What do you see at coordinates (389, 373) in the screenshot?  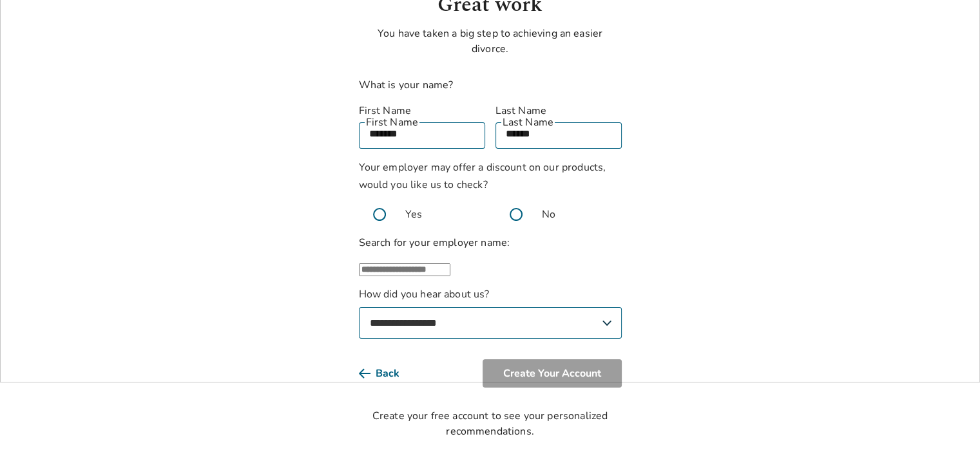 I see `button: Back` at bounding box center [389, 373].